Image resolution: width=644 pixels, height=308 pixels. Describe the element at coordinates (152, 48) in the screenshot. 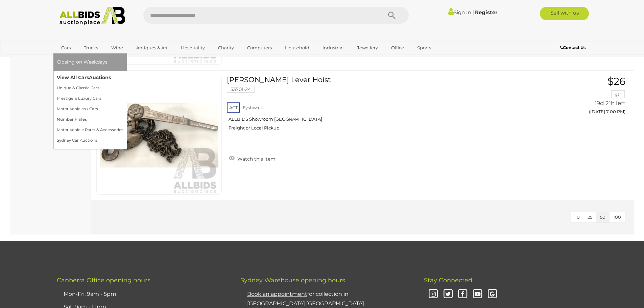

I see `a: Antiques & Art` at that location.